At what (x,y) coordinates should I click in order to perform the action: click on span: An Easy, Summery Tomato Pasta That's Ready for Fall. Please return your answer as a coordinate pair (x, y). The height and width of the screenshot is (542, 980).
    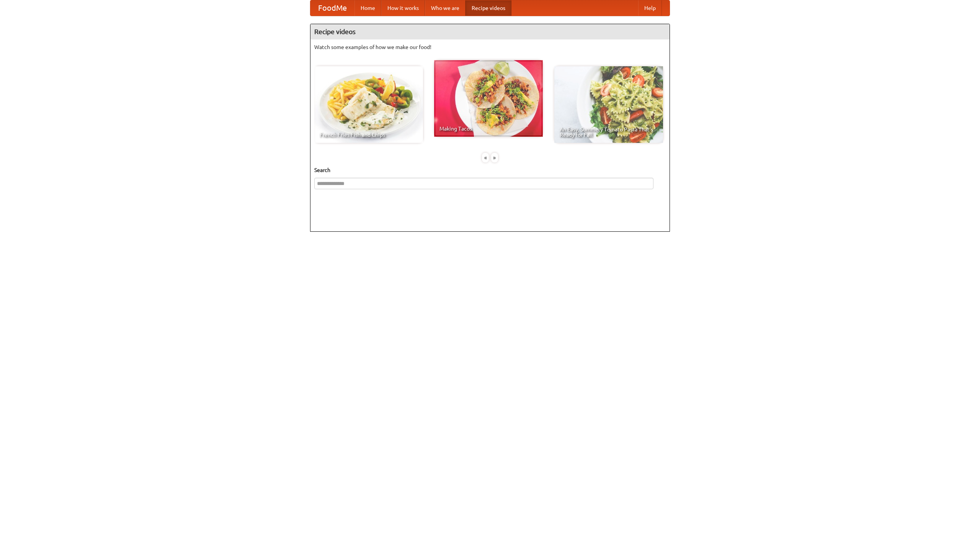
    Looking at the image, I should click on (608, 132).